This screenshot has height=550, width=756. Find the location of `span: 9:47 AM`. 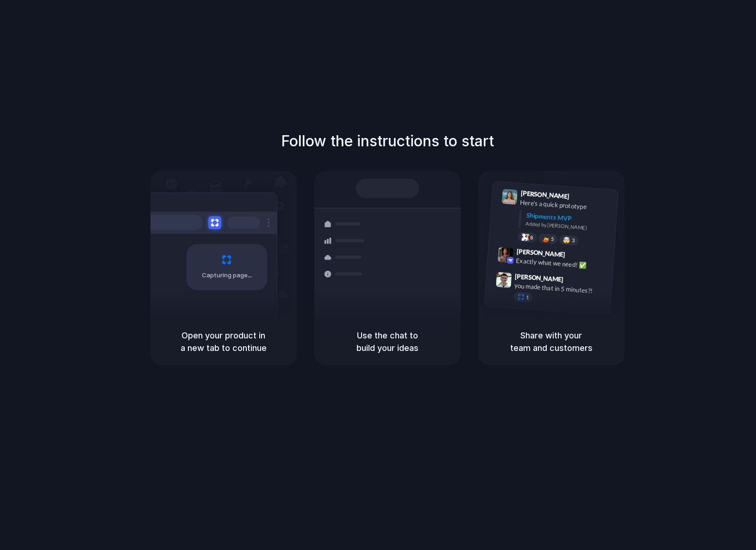

span: 9:47 AM is located at coordinates (575, 281).